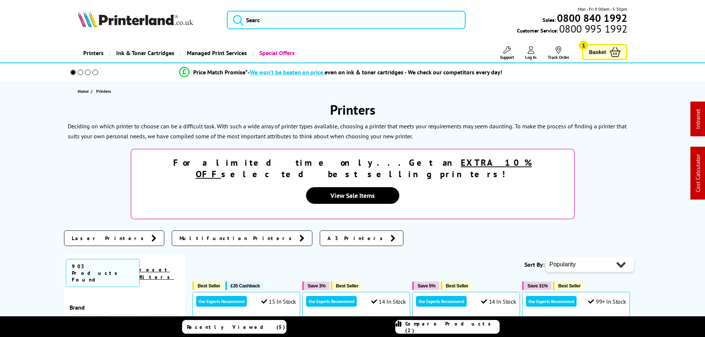 Image resolution: width=705 pixels, height=337 pixels. I want to click on a: Printers, so click(93, 53).